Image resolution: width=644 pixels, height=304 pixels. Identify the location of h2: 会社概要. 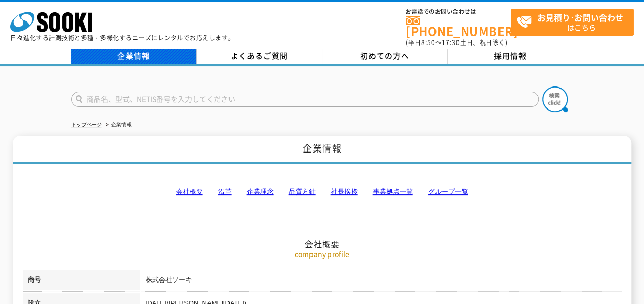
(322, 193).